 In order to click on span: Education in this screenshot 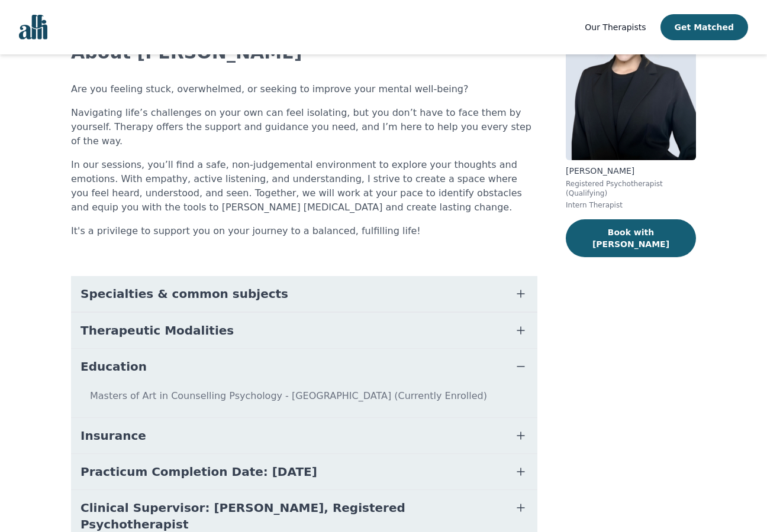, I will do `click(114, 367)`.